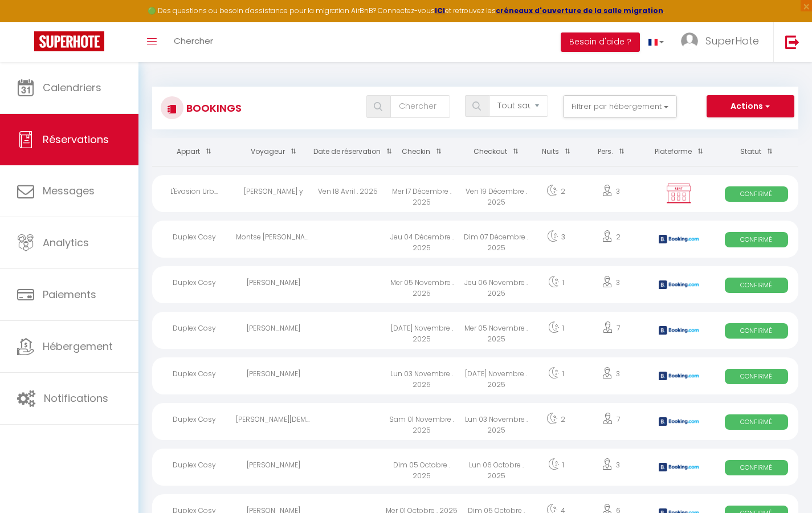 This screenshot has width=812, height=513. I want to click on span: Paiements, so click(69, 294).